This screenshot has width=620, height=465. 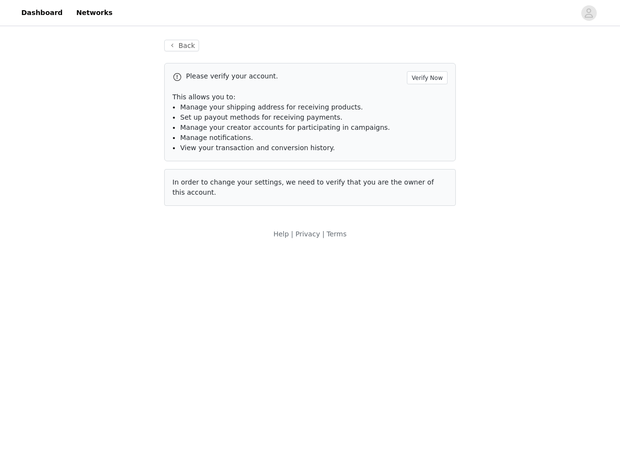 What do you see at coordinates (42, 13) in the screenshot?
I see `a: Dashboard` at bounding box center [42, 13].